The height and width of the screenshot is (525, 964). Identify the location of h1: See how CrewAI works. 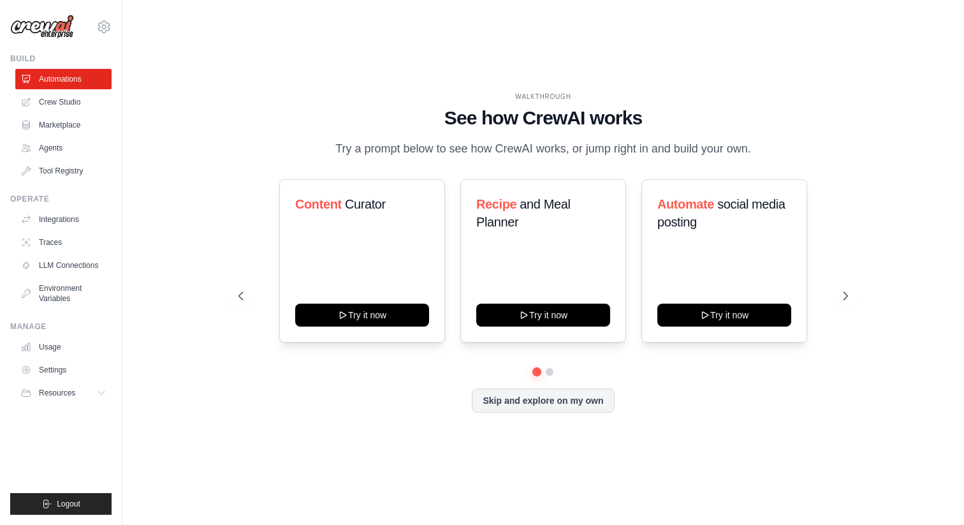
(543, 118).